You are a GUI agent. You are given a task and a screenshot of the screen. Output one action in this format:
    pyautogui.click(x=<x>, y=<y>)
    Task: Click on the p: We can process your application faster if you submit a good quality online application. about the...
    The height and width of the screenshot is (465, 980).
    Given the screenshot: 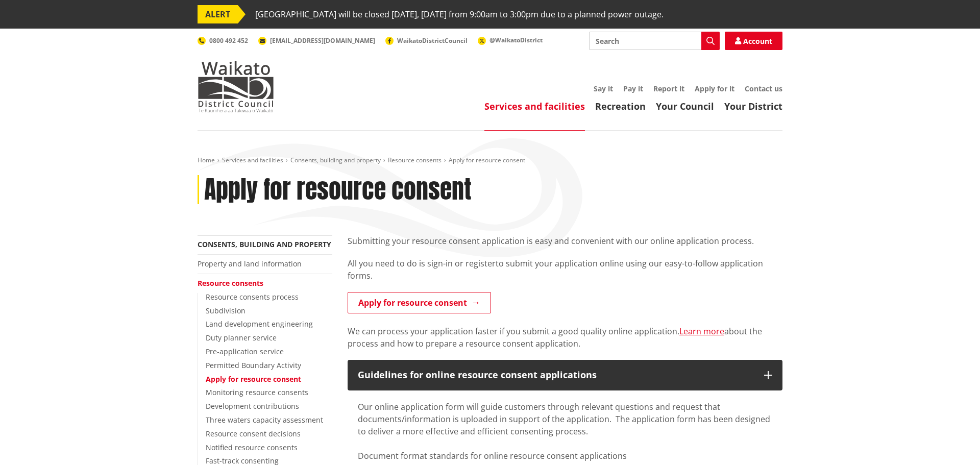 What is the action you would take?
    pyautogui.click(x=565, y=338)
    